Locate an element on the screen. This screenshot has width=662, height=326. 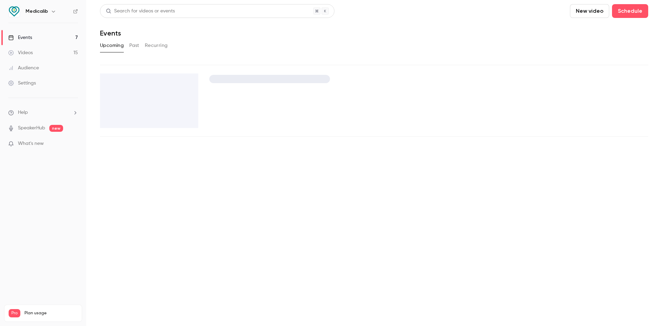
li: help-dropdown-opener is located at coordinates (43, 112).